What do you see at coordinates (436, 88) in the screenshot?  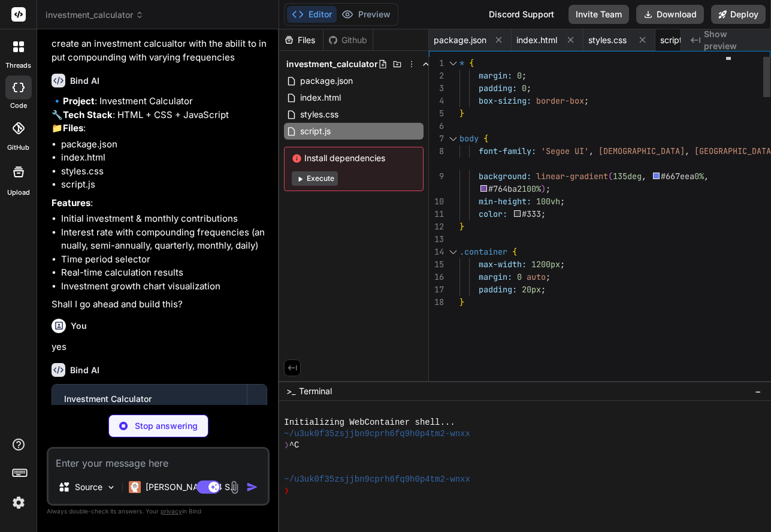 I see `div: 3` at bounding box center [436, 88].